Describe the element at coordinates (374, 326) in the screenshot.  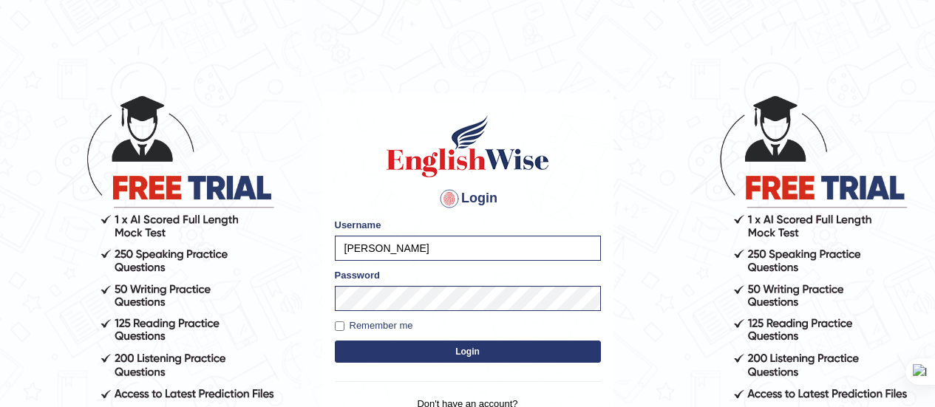
I see `label: Remember me` at that location.